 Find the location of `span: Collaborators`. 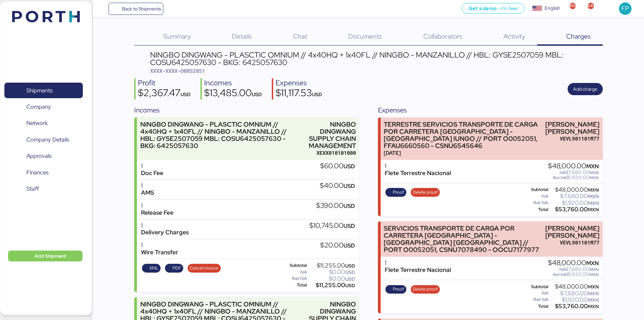

span: Collaborators is located at coordinates (443, 36).